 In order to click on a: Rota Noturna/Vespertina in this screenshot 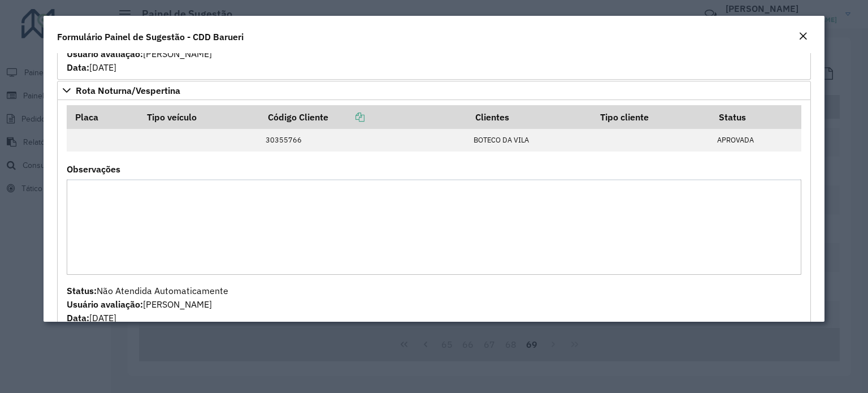, I will do `click(434, 91)`.